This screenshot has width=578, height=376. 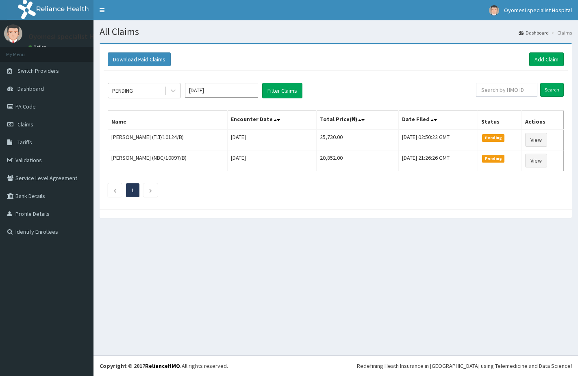 I want to click on td: 20,852.00, so click(x=357, y=161).